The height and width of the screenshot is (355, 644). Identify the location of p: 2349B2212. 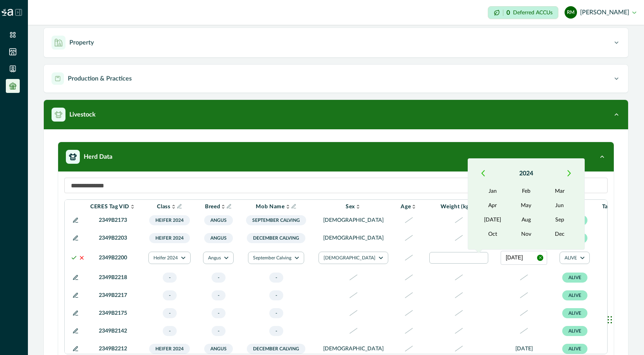
(113, 349).